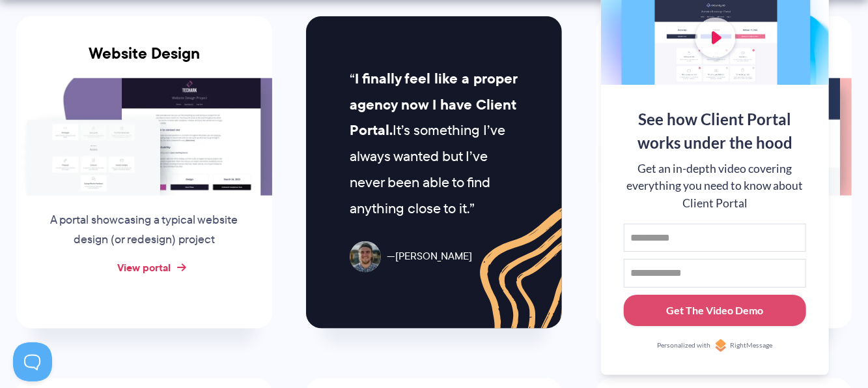 The width and height of the screenshot is (868, 388). I want to click on div: See how Client Portal works under the hood, so click(715, 131).